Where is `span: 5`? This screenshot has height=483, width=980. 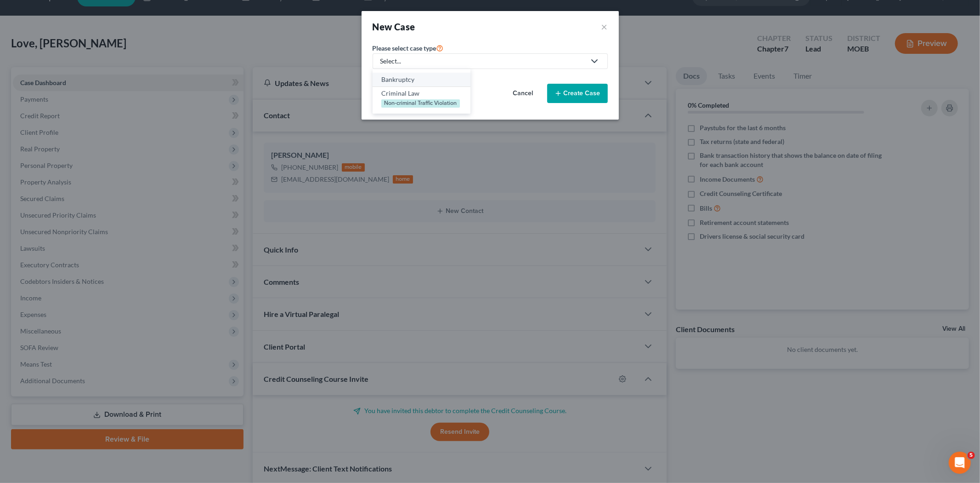
span: 5 is located at coordinates (971, 456).